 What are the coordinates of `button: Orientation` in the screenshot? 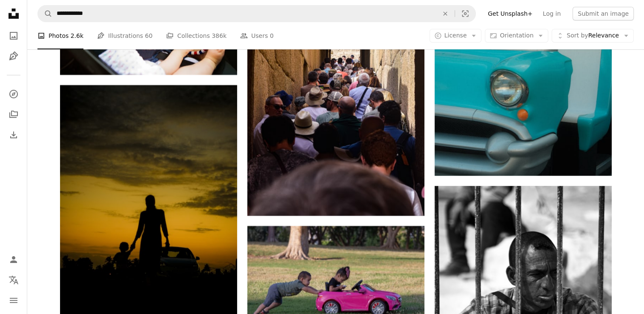 It's located at (516, 36).